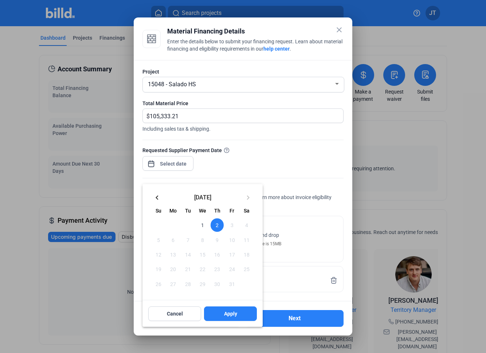 The height and width of the screenshot is (353, 486). Describe the element at coordinates (246, 240) in the screenshot. I see `button: October 11, 2025` at that location.